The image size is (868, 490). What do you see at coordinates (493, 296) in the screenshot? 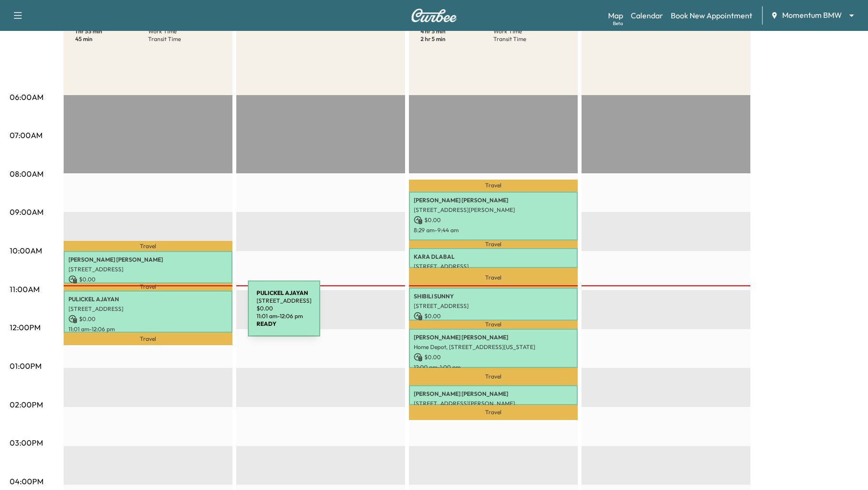
I see `p: SHIBILI SUNNY` at bounding box center [493, 296].